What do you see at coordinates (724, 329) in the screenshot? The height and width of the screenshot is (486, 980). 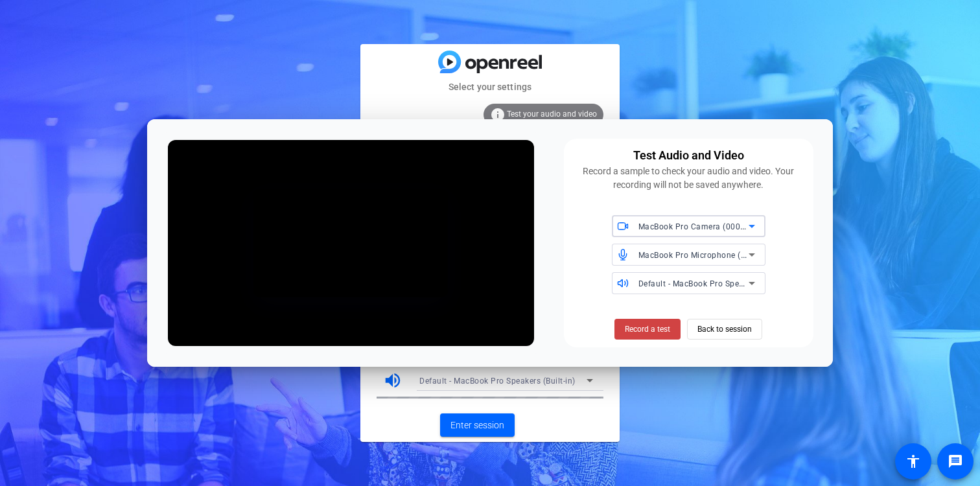 I see `span: Back to session` at bounding box center [724, 329].